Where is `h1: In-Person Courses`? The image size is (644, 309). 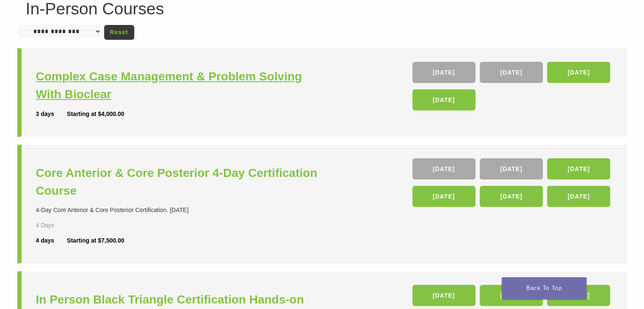 h1: In-Person Courses is located at coordinates (322, 8).